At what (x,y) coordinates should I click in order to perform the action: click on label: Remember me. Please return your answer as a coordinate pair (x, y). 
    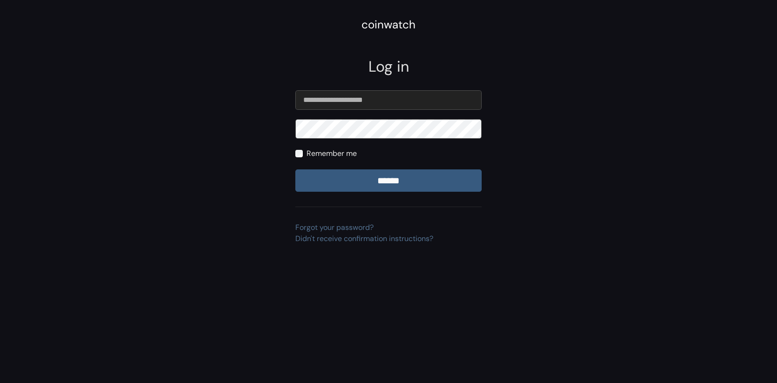
    Looking at the image, I should click on (332, 154).